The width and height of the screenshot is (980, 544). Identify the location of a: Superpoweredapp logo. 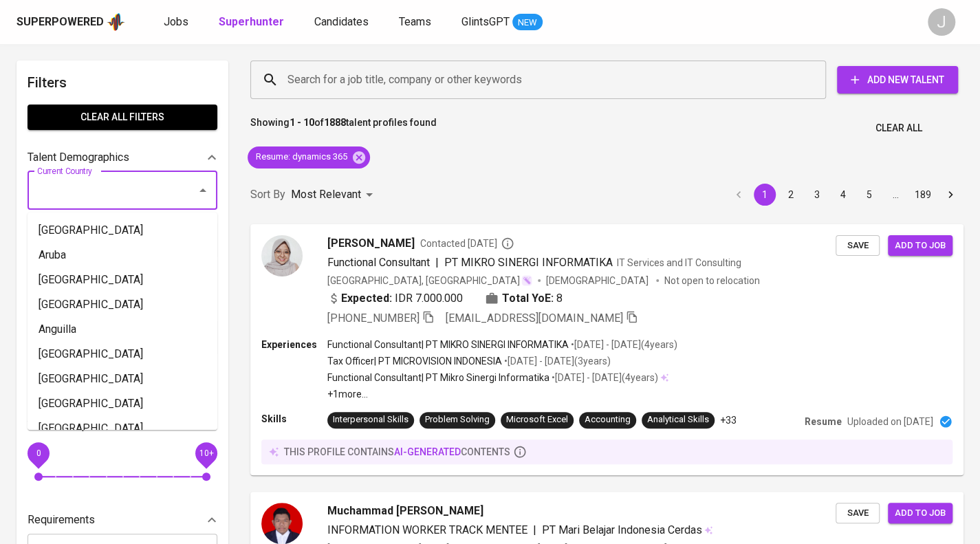
(70, 22).